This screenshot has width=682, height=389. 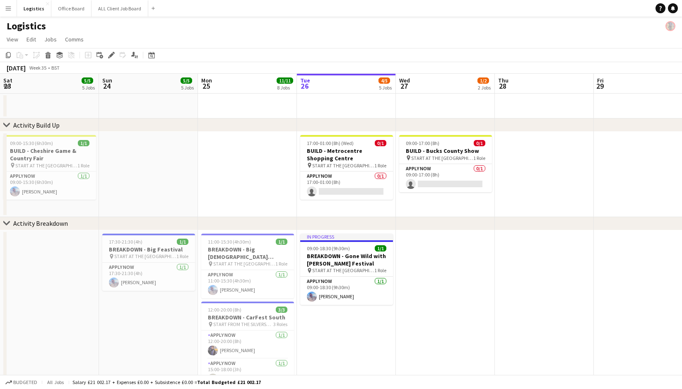 What do you see at coordinates (25, 382) in the screenshot?
I see `span: Budgeted` at bounding box center [25, 382].